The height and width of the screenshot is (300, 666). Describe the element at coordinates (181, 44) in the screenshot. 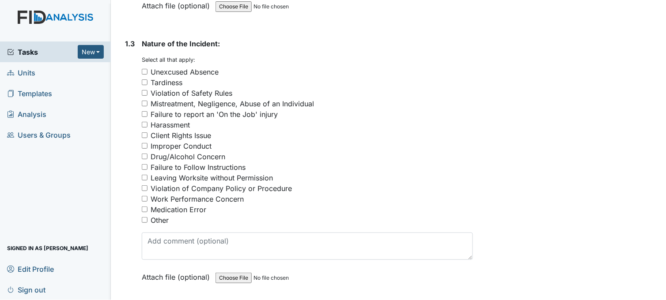

I see `span: Nature of the Incident:` at that location.